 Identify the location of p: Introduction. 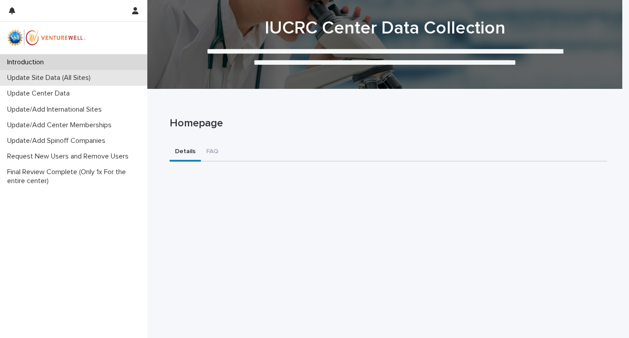
(27, 62).